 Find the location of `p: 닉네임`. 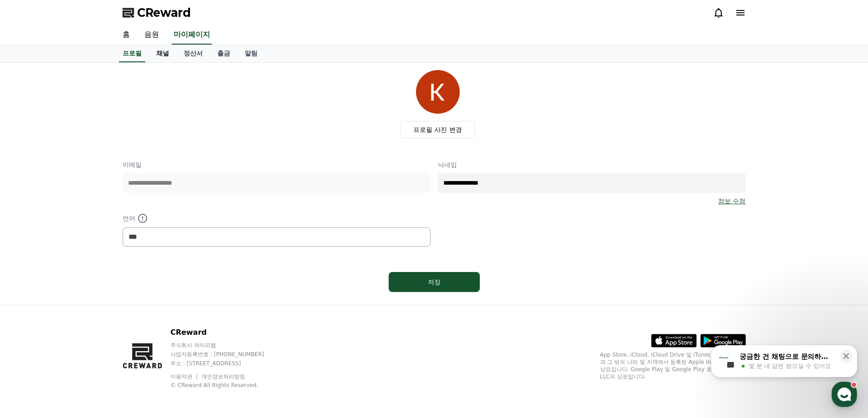

p: 닉네임 is located at coordinates (592, 165).